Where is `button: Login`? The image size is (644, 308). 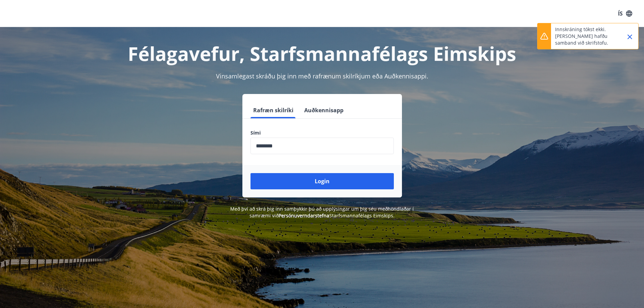 button: Login is located at coordinates (322, 181).